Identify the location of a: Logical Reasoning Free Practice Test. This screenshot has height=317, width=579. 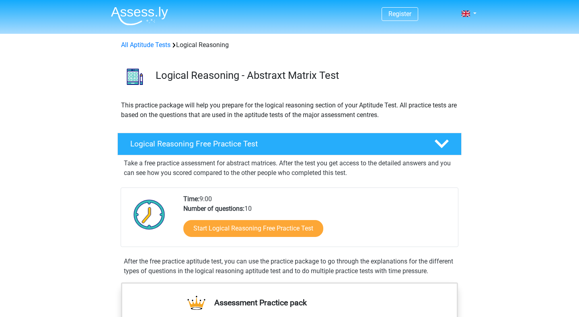
(289, 144).